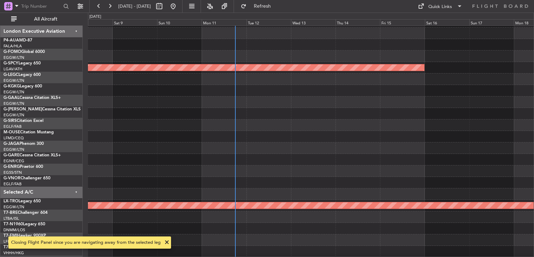 The width and height of the screenshot is (534, 257). I want to click on span: M-OUSE, so click(12, 132).